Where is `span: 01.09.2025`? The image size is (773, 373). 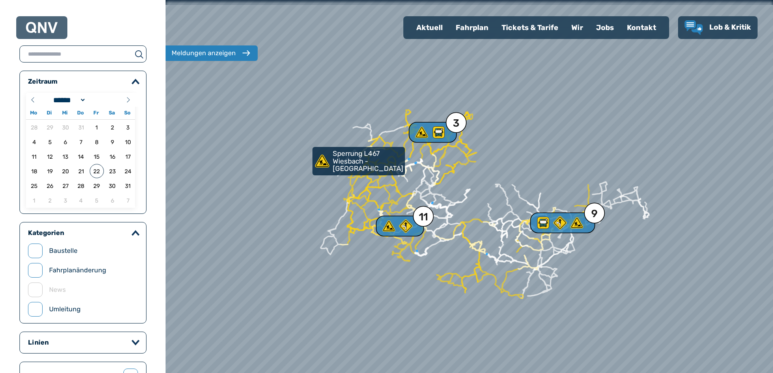
span: 01.09.2025 is located at coordinates (34, 200).